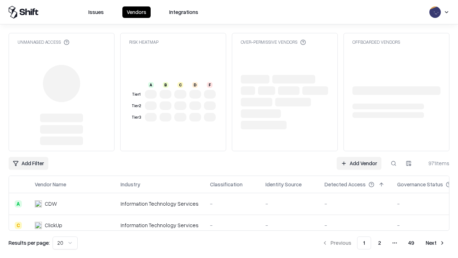 The height and width of the screenshot is (258, 458). What do you see at coordinates (136, 117) in the screenshot?
I see `div: Tier 3` at bounding box center [136, 117].